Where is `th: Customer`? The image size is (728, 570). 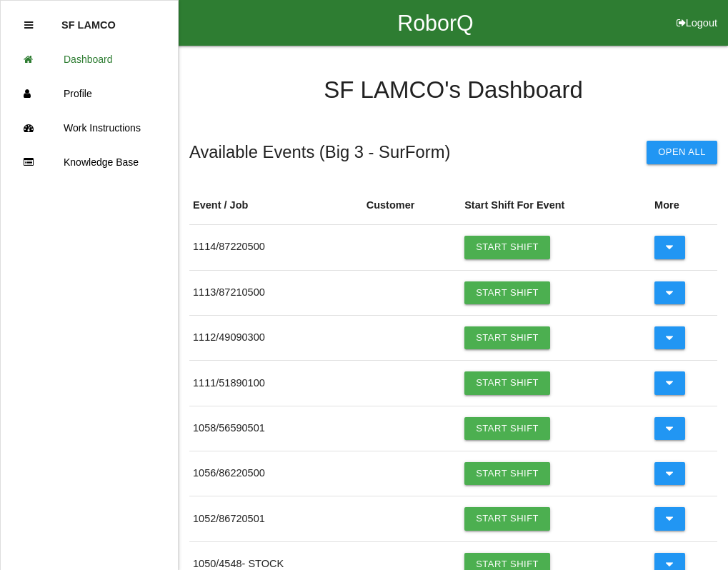
th: Customer is located at coordinates (412, 206).